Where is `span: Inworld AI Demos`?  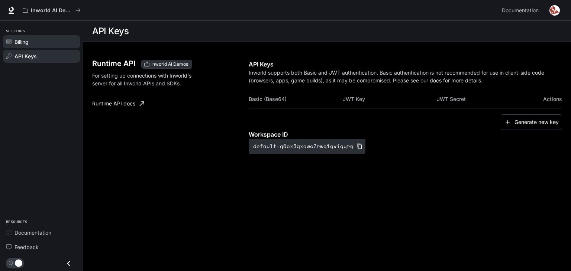
span: Inworld AI Demos is located at coordinates (170, 64).